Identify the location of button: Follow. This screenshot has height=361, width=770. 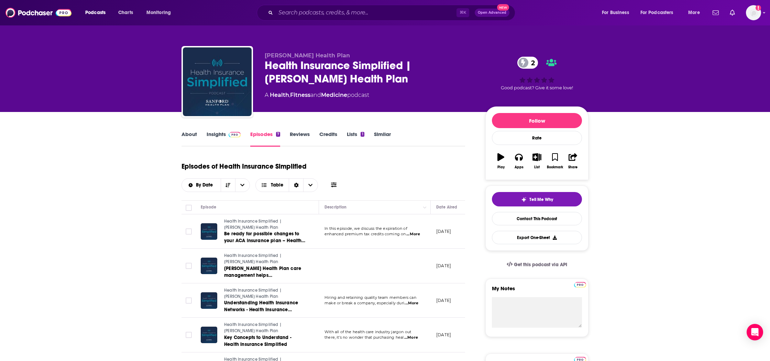
(537, 121).